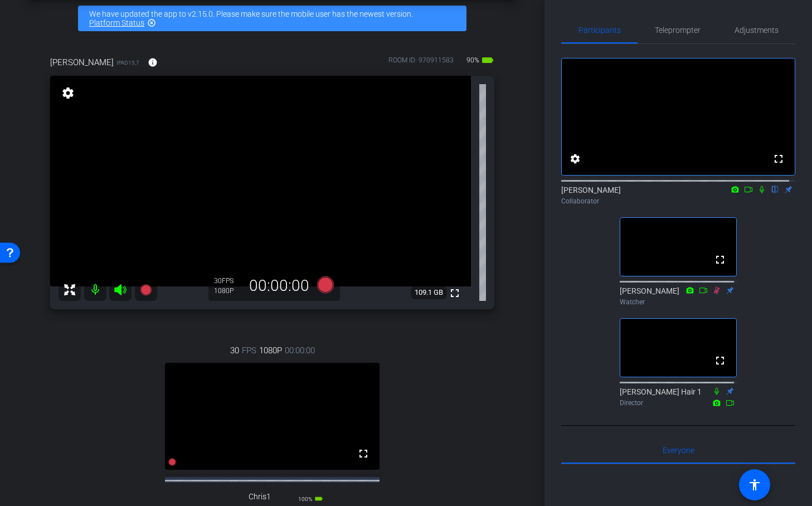 The height and width of the screenshot is (506, 812). Describe the element at coordinates (279, 286) in the screenshot. I see `div: 00:00:00` at that location.